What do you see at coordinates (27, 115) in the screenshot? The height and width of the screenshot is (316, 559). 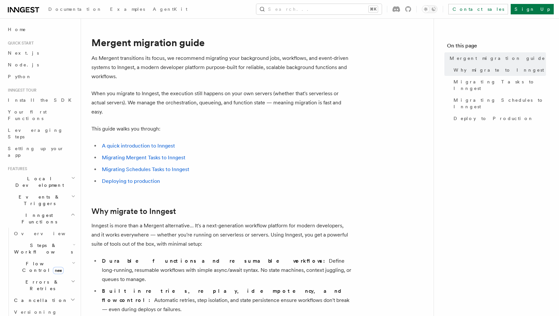 I see `span: Your first Functions` at bounding box center [27, 115].